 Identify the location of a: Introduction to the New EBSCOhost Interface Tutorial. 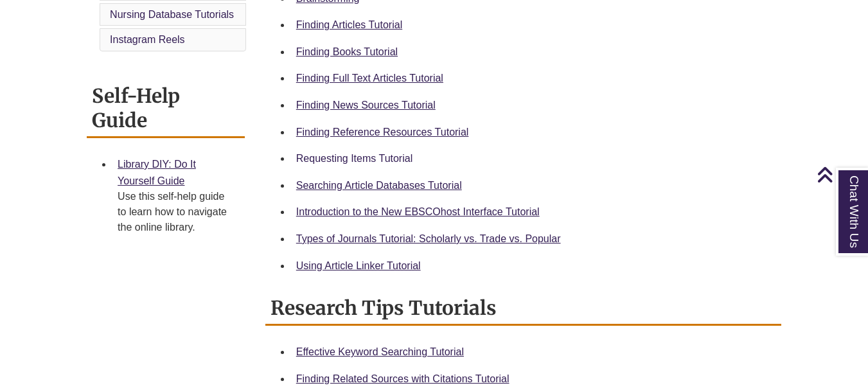
(418, 211).